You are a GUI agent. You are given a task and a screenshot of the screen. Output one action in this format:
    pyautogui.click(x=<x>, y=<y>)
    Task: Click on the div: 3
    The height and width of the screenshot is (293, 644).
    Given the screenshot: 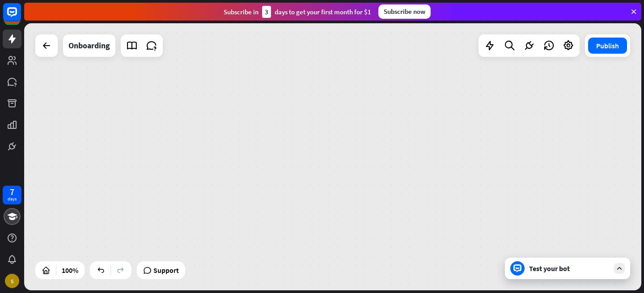 What is the action you would take?
    pyautogui.click(x=266, y=11)
    